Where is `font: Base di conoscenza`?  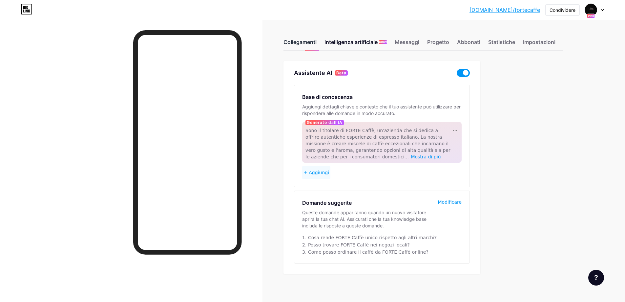
font: Base di conoscenza is located at coordinates (327, 97).